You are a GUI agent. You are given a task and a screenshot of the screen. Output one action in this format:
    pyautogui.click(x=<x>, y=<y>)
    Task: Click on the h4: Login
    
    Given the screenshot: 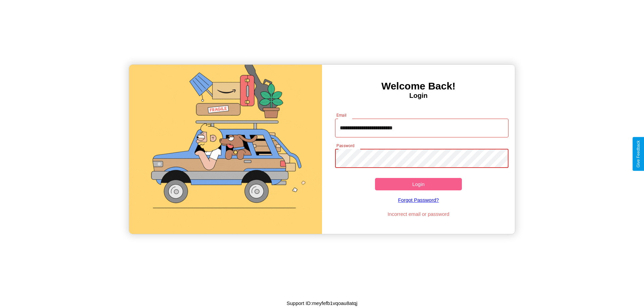 What is the action you would take?
    pyautogui.click(x=418, y=95)
    